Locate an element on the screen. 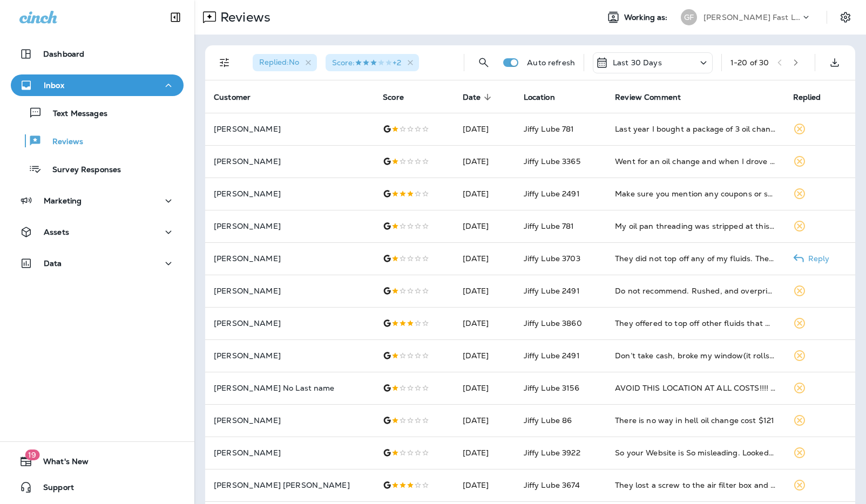 This screenshot has height=504, width=866. div: Last year I bought a package of 3 oil changes from Jiffy Lube. When I went to use the third oil c... is located at coordinates (695, 129).